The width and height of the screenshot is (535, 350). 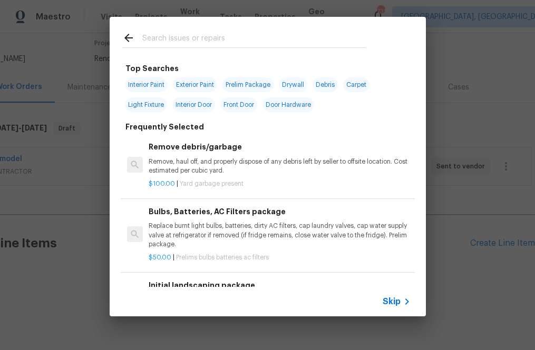 I want to click on h6: Top Searches, so click(x=152, y=68).